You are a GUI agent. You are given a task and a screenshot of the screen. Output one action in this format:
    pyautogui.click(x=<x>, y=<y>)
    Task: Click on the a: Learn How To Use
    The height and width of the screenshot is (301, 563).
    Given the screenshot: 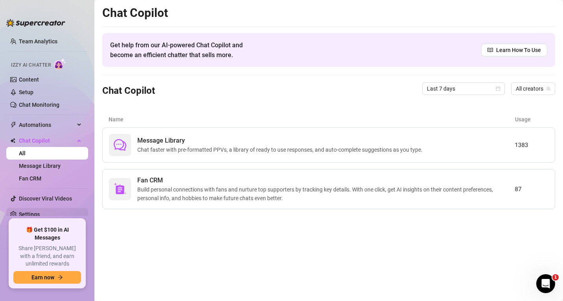 What is the action you would take?
    pyautogui.click(x=514, y=50)
    